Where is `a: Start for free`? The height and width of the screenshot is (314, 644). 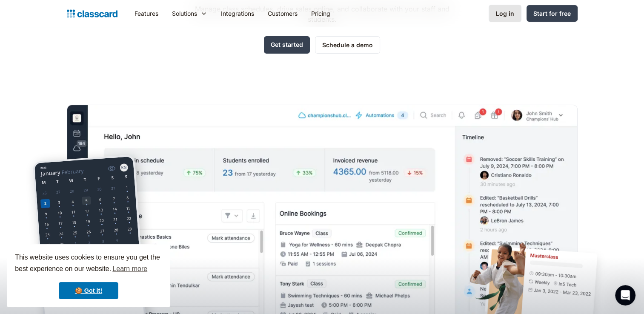
a: Start for free is located at coordinates (552, 13).